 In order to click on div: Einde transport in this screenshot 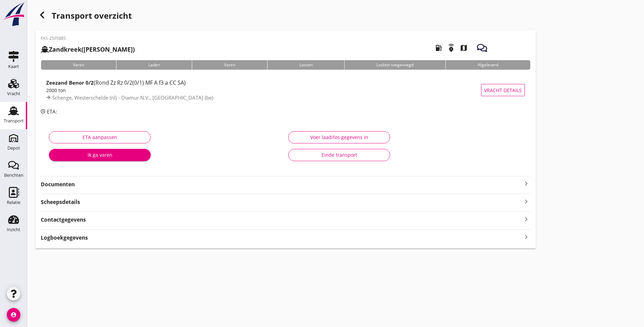, I will do `click(339, 154)`.